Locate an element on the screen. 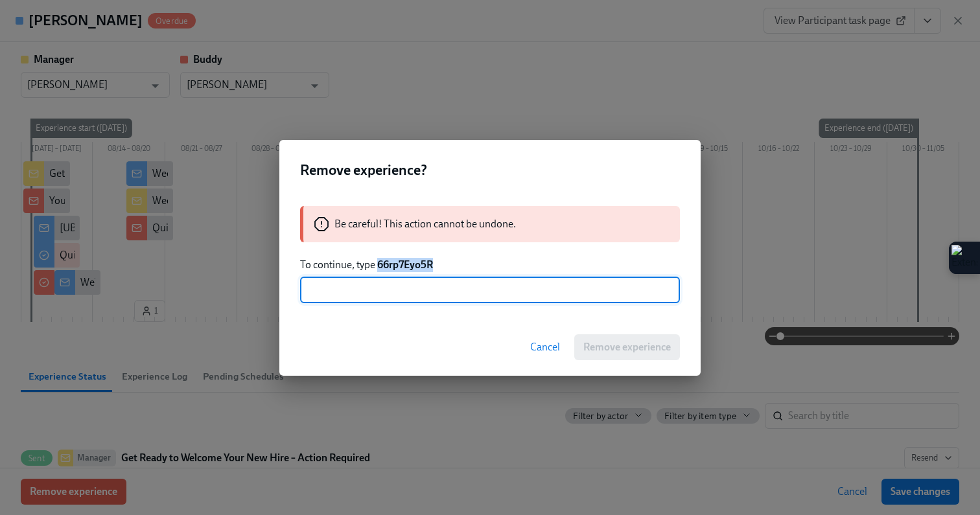  p: Be careful! This action cannot be undone. is located at coordinates (426, 224).